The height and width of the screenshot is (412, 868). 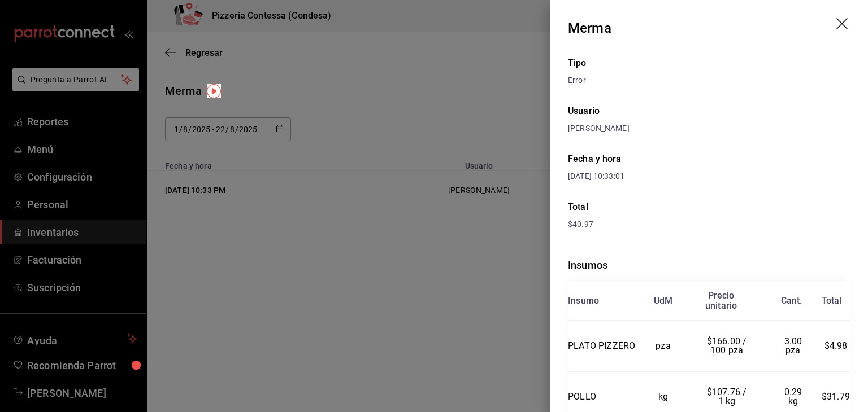 I want to click on div: Insumo, so click(x=583, y=301).